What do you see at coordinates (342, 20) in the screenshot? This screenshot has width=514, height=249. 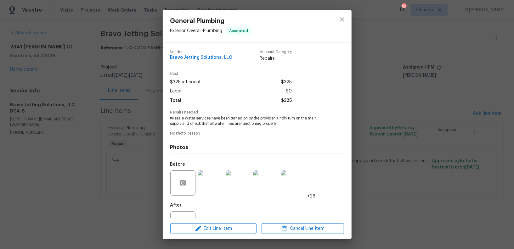 I see `button: close` at bounding box center [342, 20].